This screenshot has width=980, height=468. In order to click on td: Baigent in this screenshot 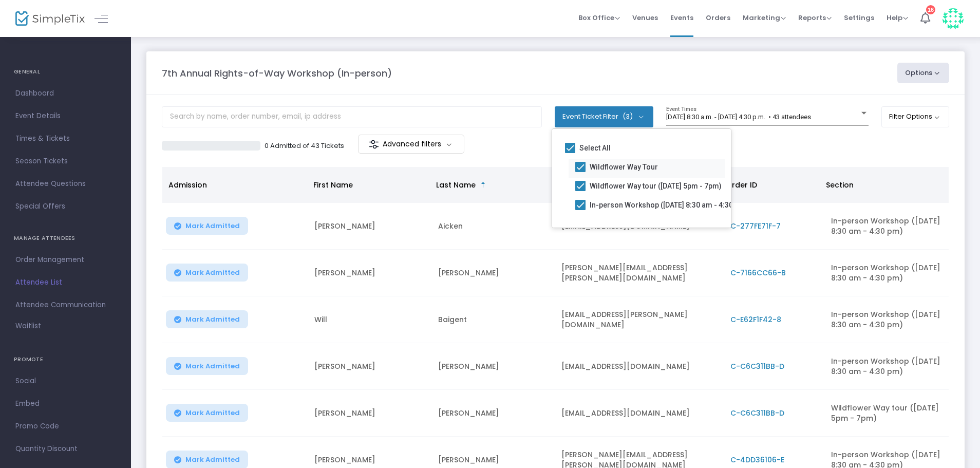, I will do `click(494, 320)`.